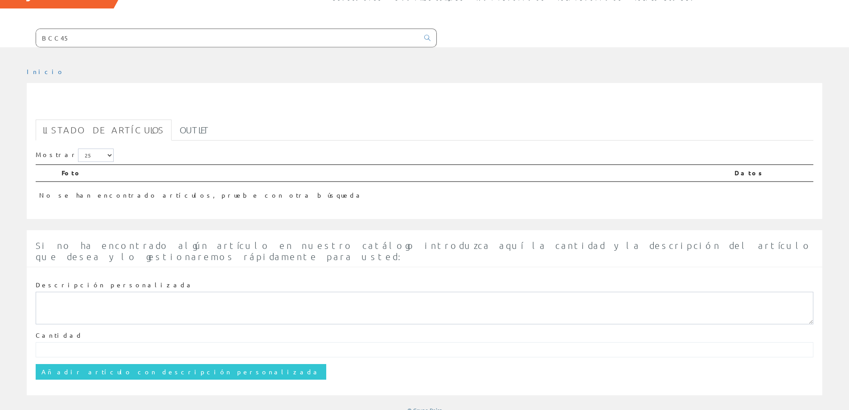 The width and height of the screenshot is (849, 410). I want to click on select: Mostrar, so click(96, 155).